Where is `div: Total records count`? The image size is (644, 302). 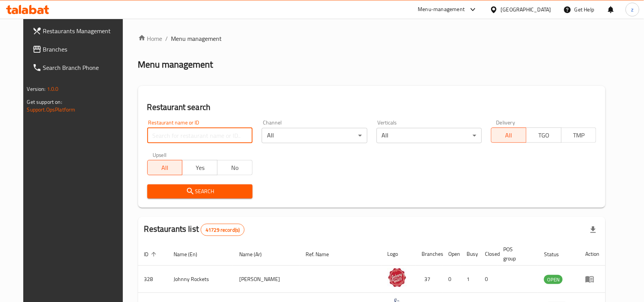 div: Total records count is located at coordinates (223, 230).